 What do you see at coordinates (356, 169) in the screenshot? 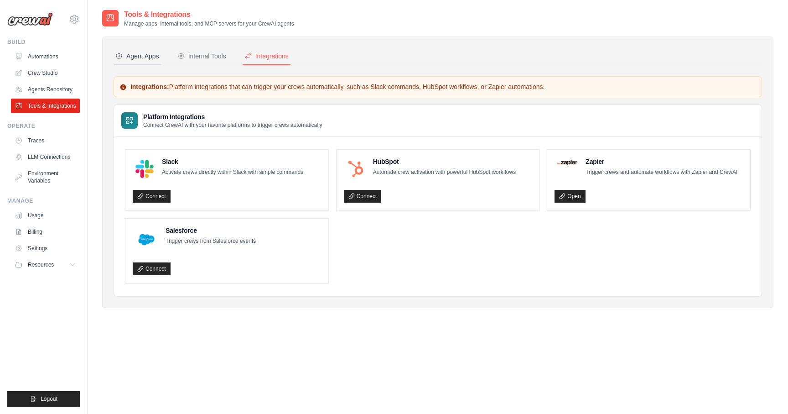
I see `img: HubSpot Logo` at bounding box center [356, 169].